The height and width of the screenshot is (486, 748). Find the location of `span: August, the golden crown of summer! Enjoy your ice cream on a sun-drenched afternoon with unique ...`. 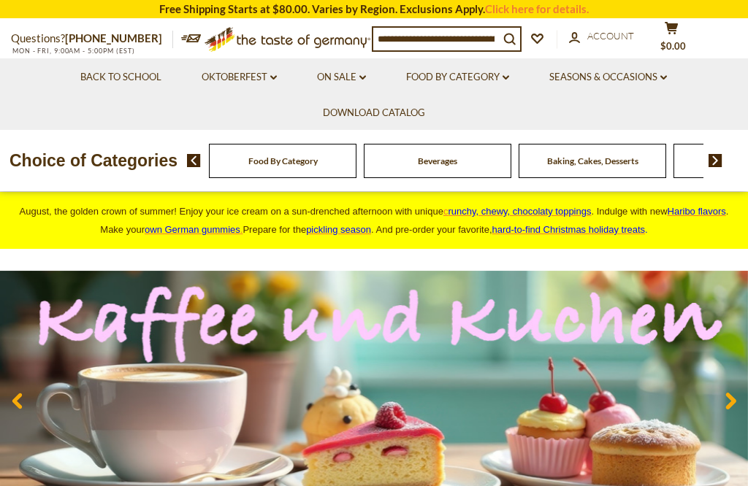

span: August, the golden crown of summer! Enjoy your ice cream on a sun-drenched afternoon with unique ... is located at coordinates (374, 220).